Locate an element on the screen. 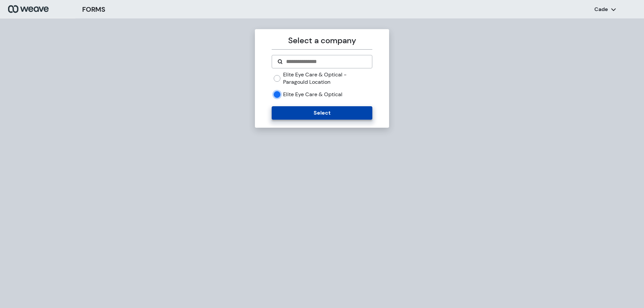 This screenshot has height=308, width=644. p: Cade is located at coordinates (601, 10).